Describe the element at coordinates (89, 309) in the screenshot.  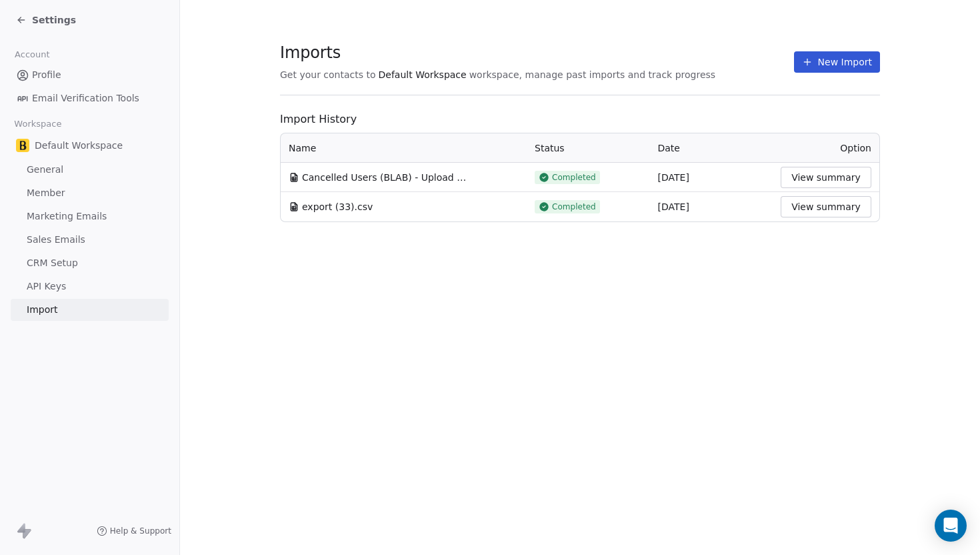
I see `a: Import` at that location.